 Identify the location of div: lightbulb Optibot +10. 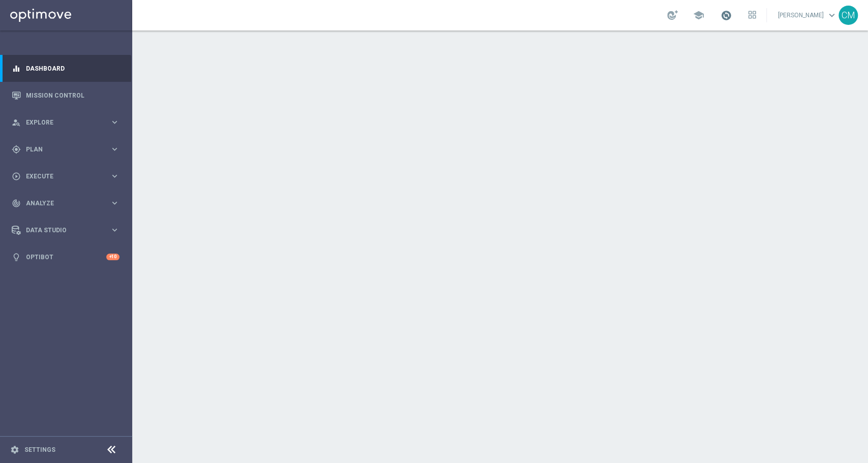
(65, 257).